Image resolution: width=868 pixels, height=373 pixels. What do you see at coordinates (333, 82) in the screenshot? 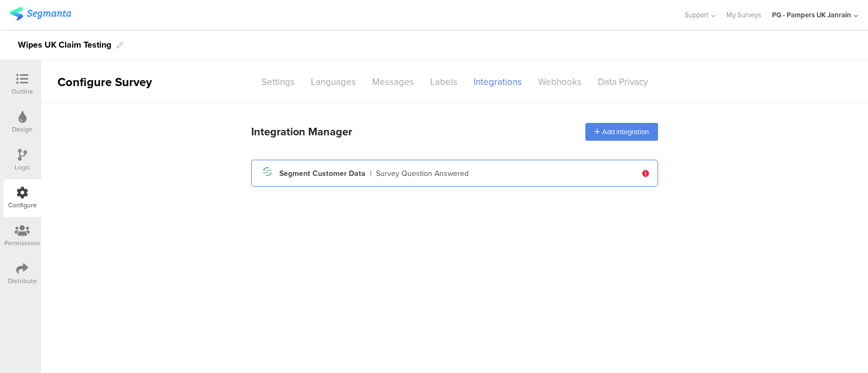
I see `div: Languages` at bounding box center [333, 82].